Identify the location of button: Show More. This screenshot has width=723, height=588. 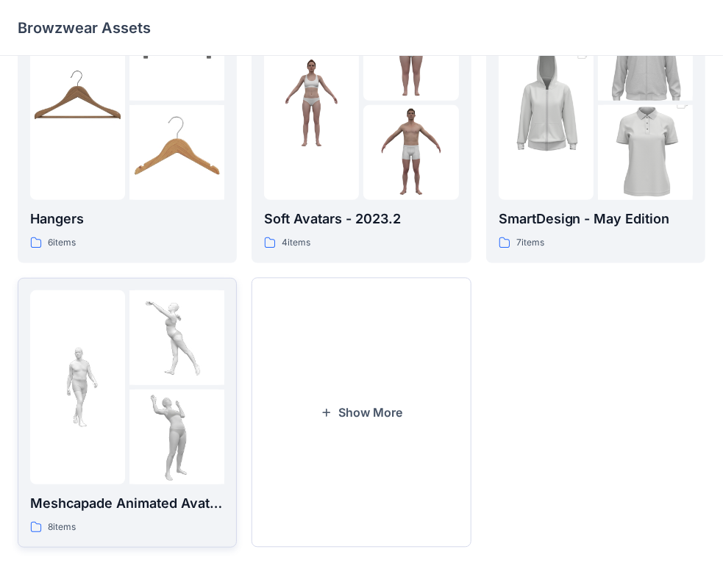
(361, 412).